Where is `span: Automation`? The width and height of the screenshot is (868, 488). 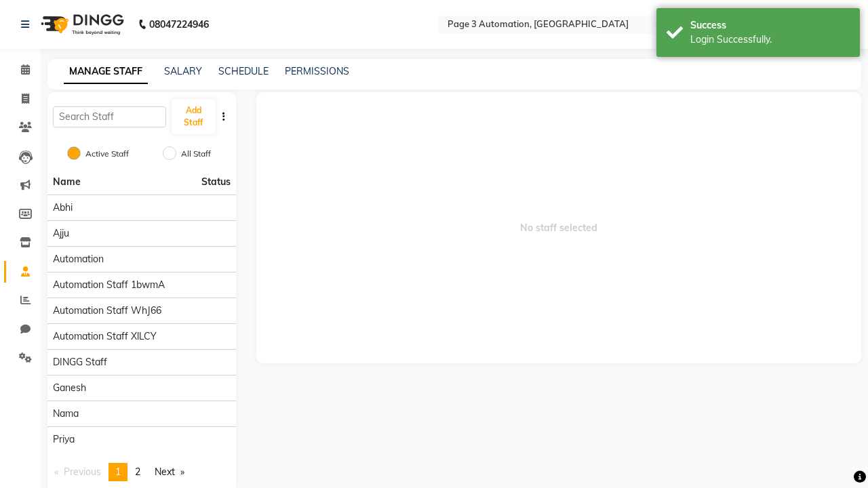 span: Automation is located at coordinates (78, 259).